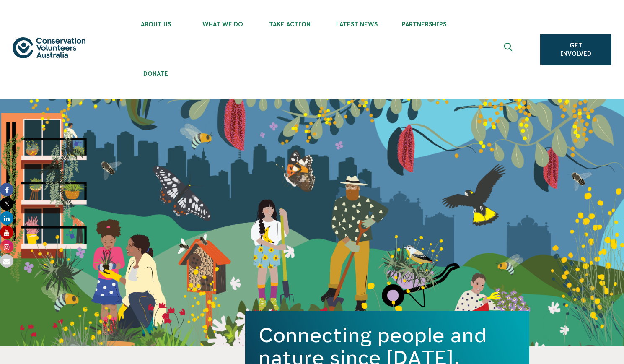 The width and height of the screenshot is (624, 364). Describe the element at coordinates (357, 24) in the screenshot. I see `span: Latest News` at that location.